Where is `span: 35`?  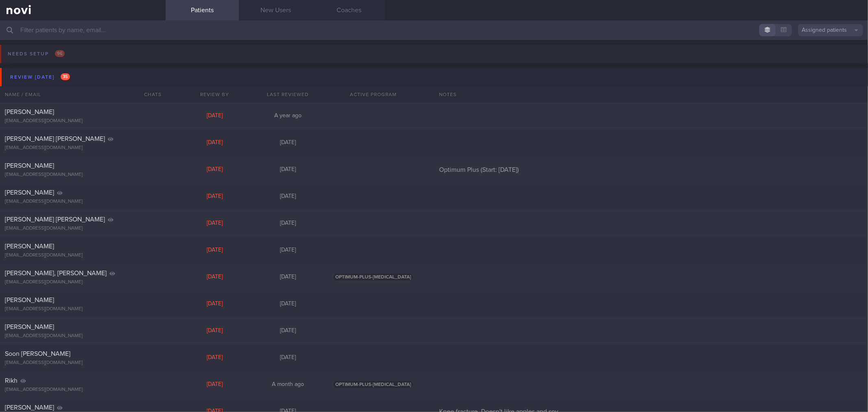
span: 35 is located at coordinates (65, 76).